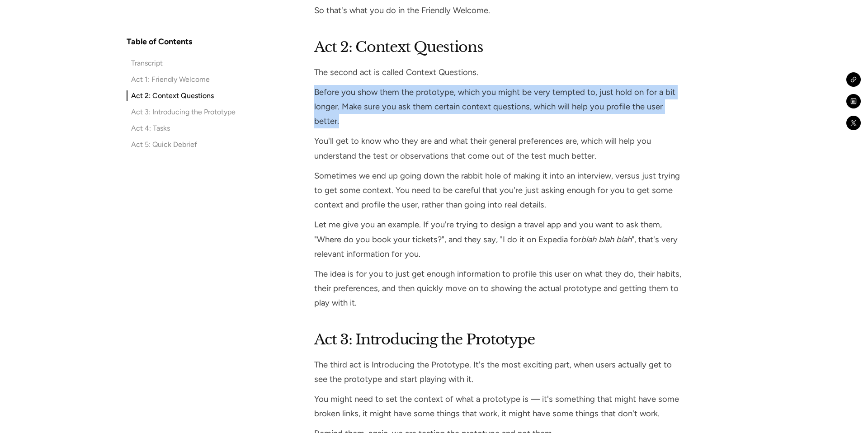 This screenshot has width=868, height=433. Describe the element at coordinates (498, 288) in the screenshot. I see `p: The idea is for you to just get enough information to profile this user on what they do, their ha...` at that location.